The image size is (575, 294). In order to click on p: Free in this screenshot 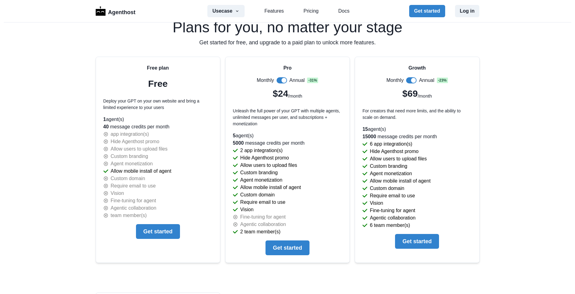, I will do `click(157, 83)`.